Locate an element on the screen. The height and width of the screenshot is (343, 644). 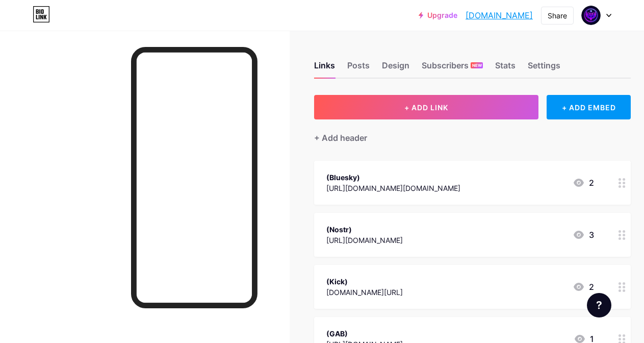
div: (Nostr) is located at coordinates (365, 229).